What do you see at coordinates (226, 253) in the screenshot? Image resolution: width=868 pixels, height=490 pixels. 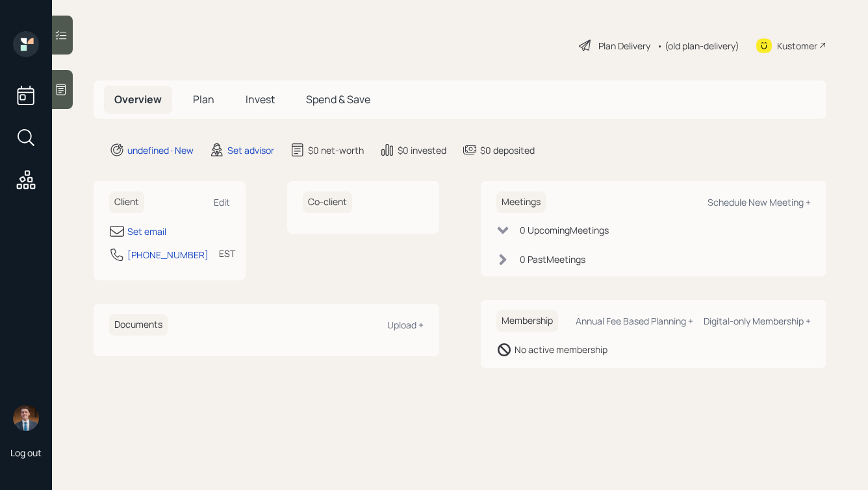 I see `div: EST` at bounding box center [226, 253].